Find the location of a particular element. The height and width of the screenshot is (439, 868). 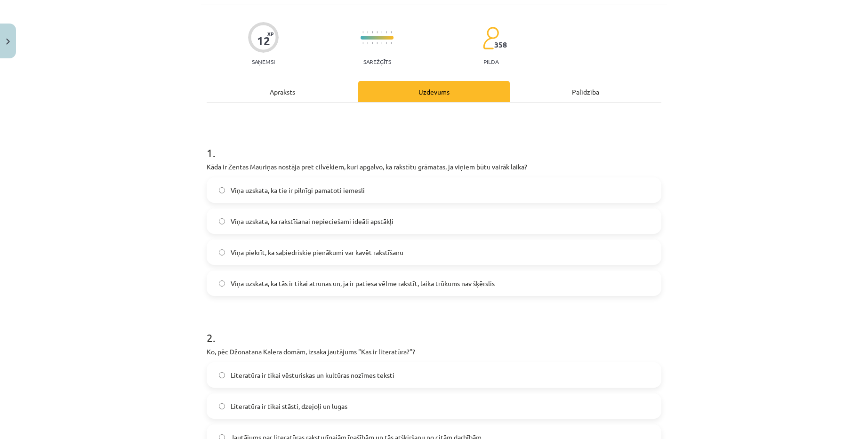

div: Uzdevums is located at coordinates (434, 91).